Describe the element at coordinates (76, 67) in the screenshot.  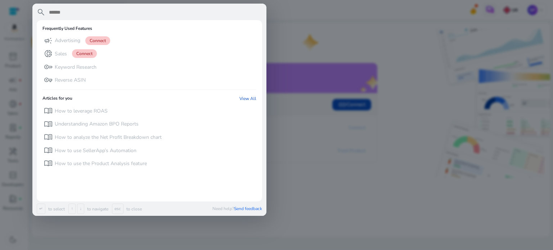
I see `p: Keyword Research` at that location.